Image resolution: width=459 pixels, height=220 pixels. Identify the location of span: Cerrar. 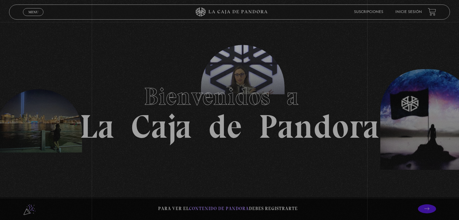
(33, 17).